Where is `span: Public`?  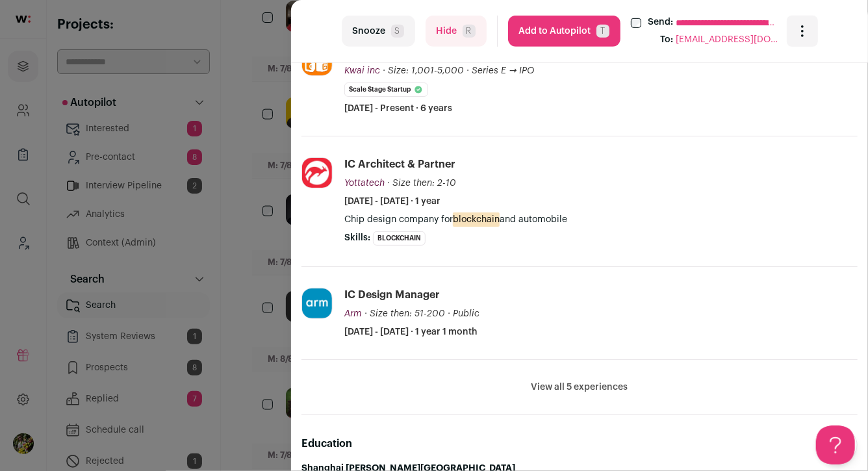
span: Public is located at coordinates (466, 313).